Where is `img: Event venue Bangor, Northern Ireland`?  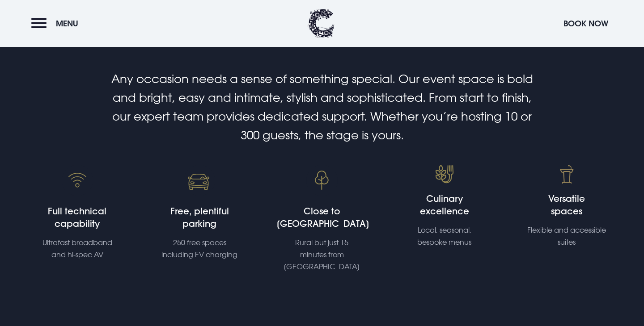 img: Event venue Bangor, Northern Ireland is located at coordinates (322, 181).